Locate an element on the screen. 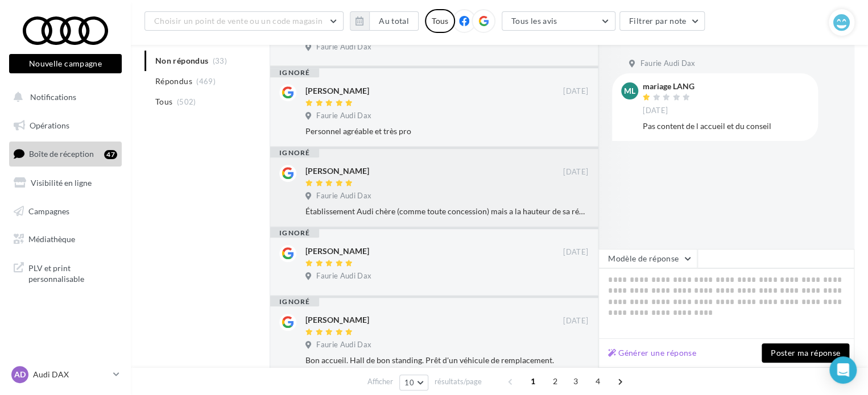 The width and height of the screenshot is (868, 395). a: Opérations is located at coordinates (65, 126).